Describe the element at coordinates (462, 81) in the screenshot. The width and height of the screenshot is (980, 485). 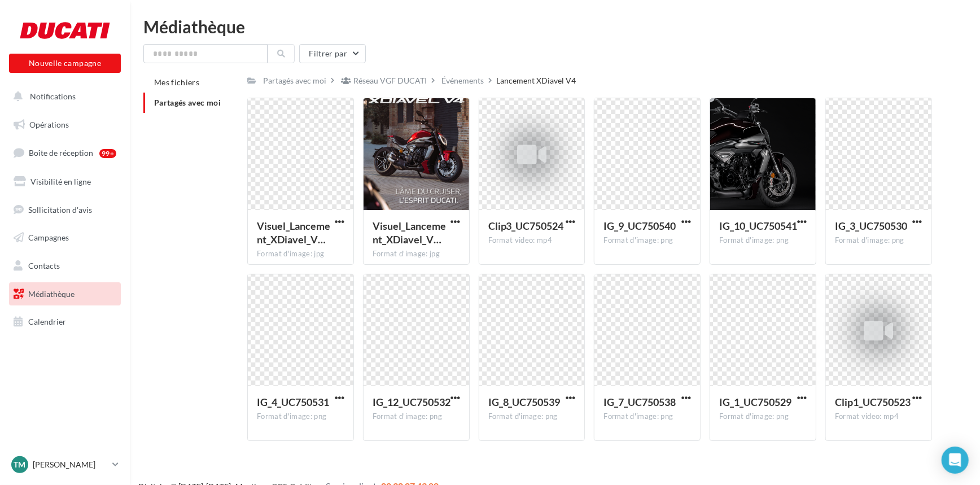
I see `div: Événements` at that location.